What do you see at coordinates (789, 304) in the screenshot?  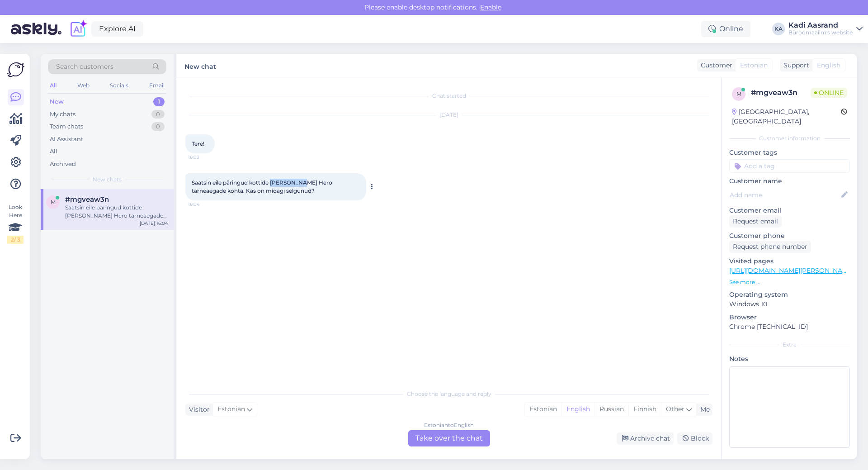 I see `p: Windows 10` at bounding box center [789, 304].